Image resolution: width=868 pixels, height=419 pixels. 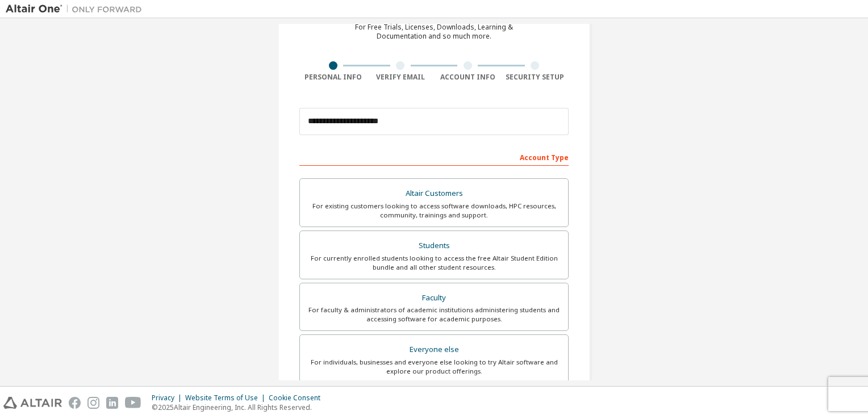 I want to click on img: altair_logo.svg, so click(x=33, y=403).